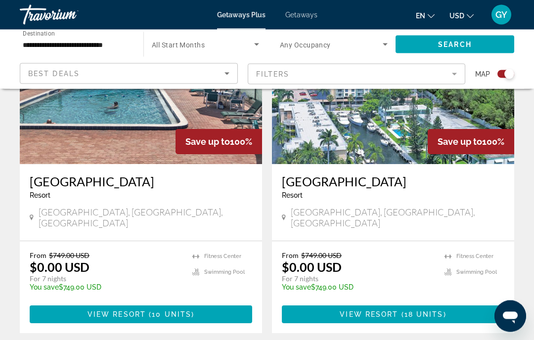 Image resolution: width=534 pixels, height=340 pixels. Describe the element at coordinates (483, 74) in the screenshot. I see `span: Map` at that location.